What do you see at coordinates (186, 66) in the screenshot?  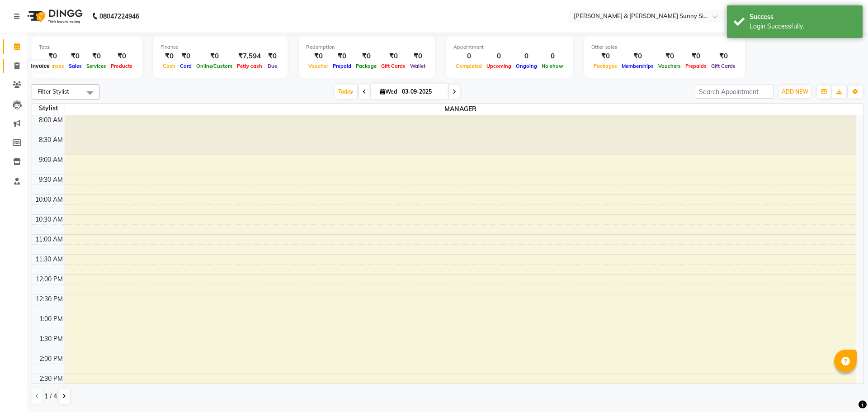 I see `span: Card` at bounding box center [186, 66].